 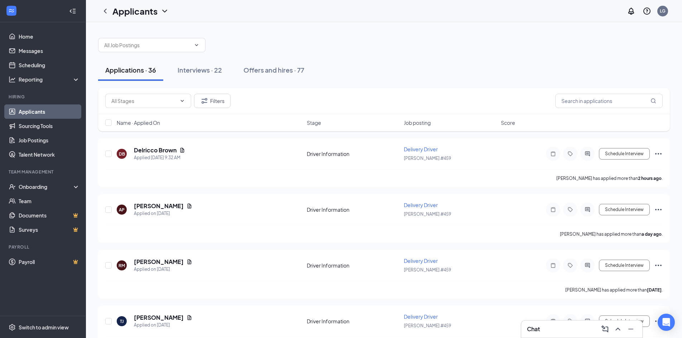 I want to click on div: Interviews · 22, so click(x=200, y=70).